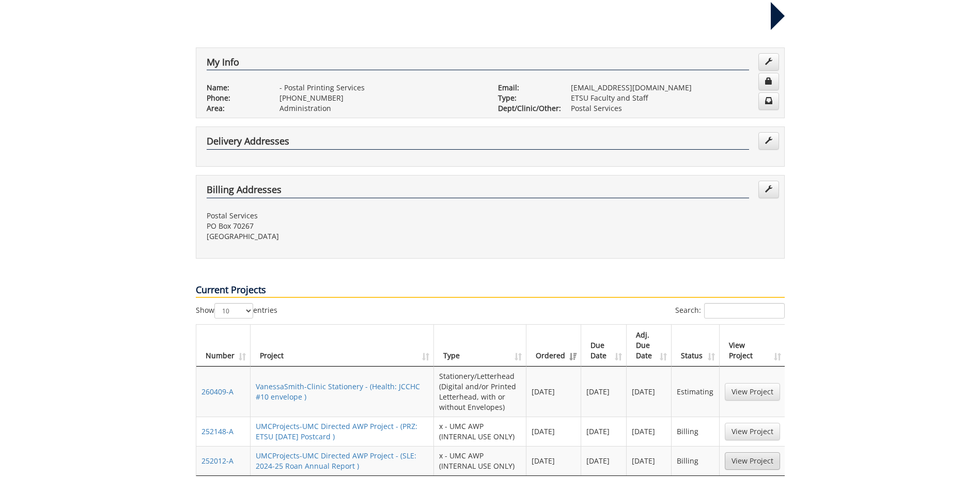 Image resolution: width=980 pixels, height=477 pixels. What do you see at coordinates (336, 460) in the screenshot?
I see `a: UMCProjects-UMC Directed AWP Project - (SLE: 2024-25 Roan Annual Report )` at bounding box center [336, 460].